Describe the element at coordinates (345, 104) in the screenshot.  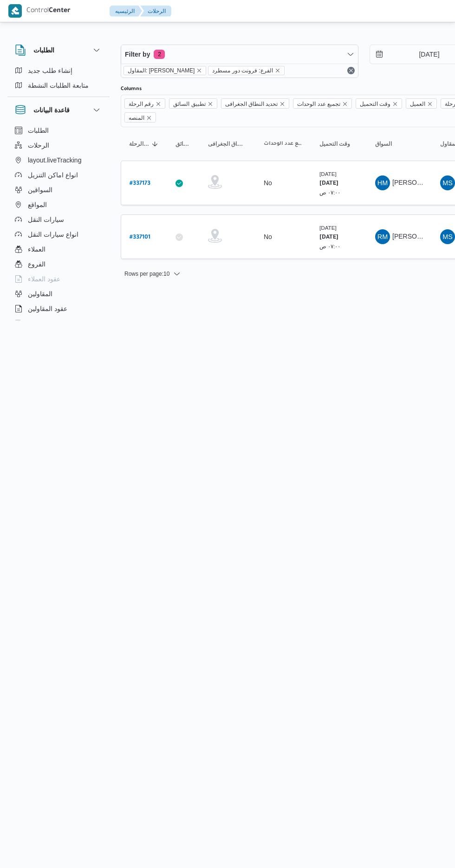
I see `button: Remove تجميع عدد الوحدات from selection in this group` at that location.